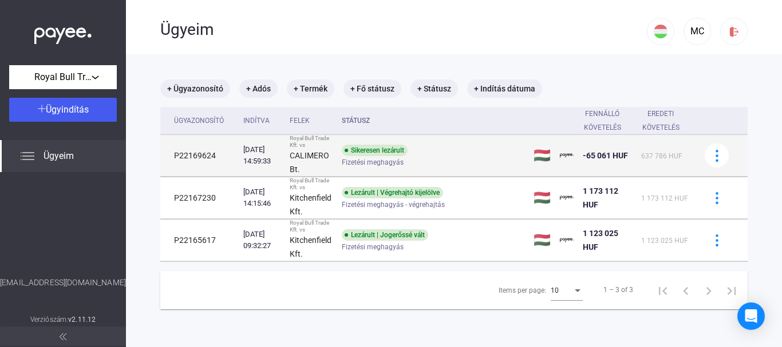 The width and height of the screenshot is (782, 347). Describe the element at coordinates (663, 290) in the screenshot. I see `button: First page` at that location.